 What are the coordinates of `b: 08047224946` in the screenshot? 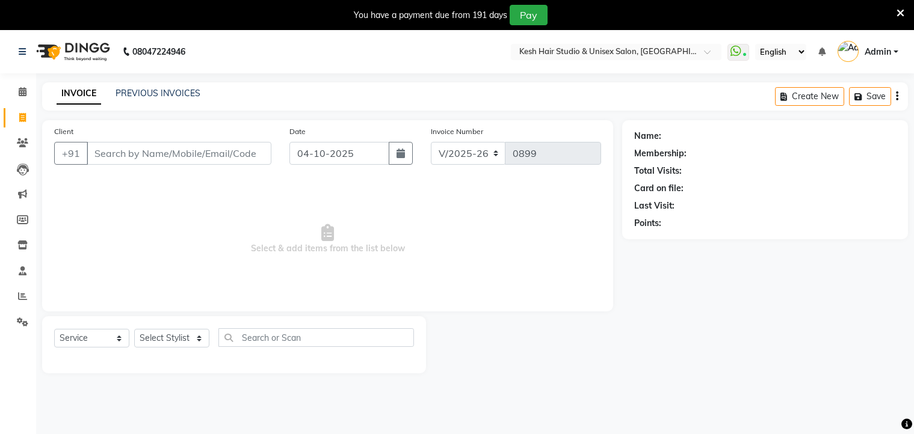 It's located at (159, 52).